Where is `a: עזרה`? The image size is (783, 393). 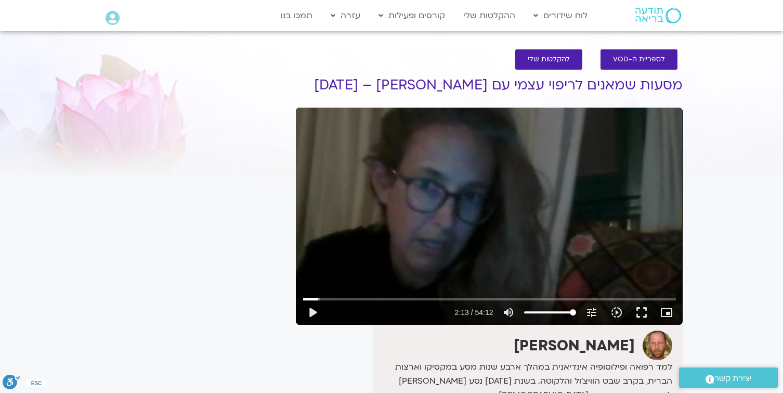
a: עזרה is located at coordinates (345, 16).